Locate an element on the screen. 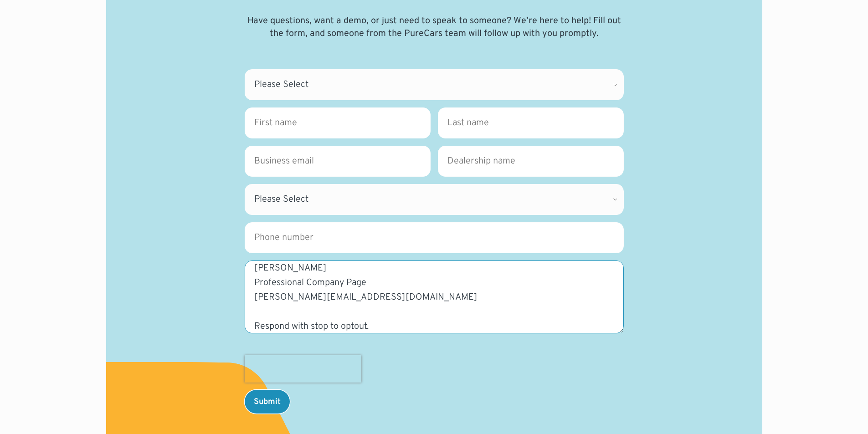  input: Dealership name is located at coordinates (531, 161).